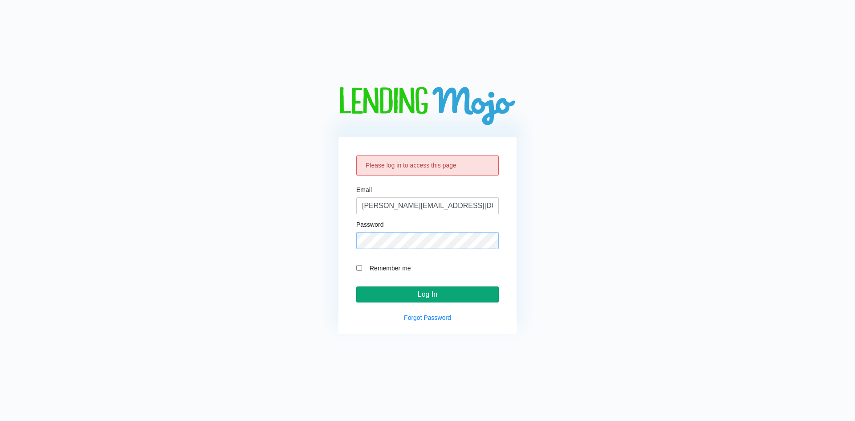 The width and height of the screenshot is (855, 421). Describe the element at coordinates (428, 318) in the screenshot. I see `a: Forgot Password` at that location.